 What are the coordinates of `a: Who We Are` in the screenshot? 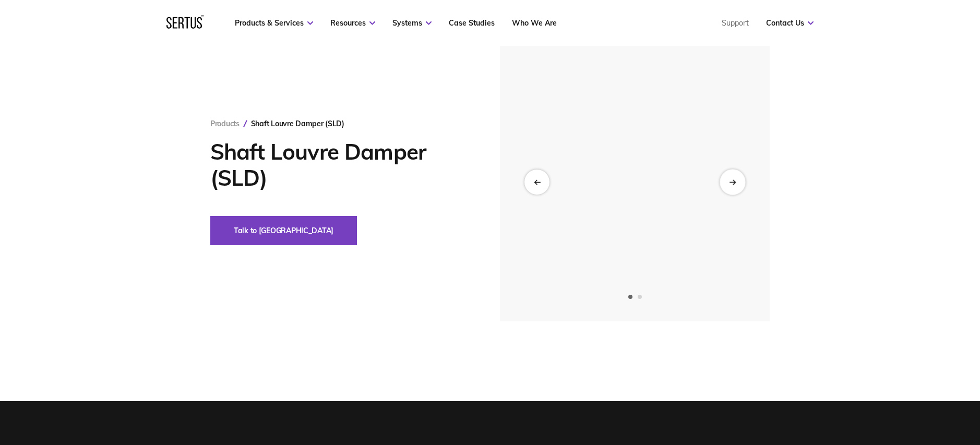 It's located at (534, 23).